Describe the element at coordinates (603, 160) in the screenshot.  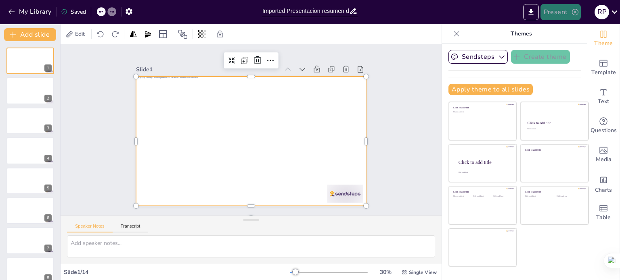
I see `span: Media` at that location.